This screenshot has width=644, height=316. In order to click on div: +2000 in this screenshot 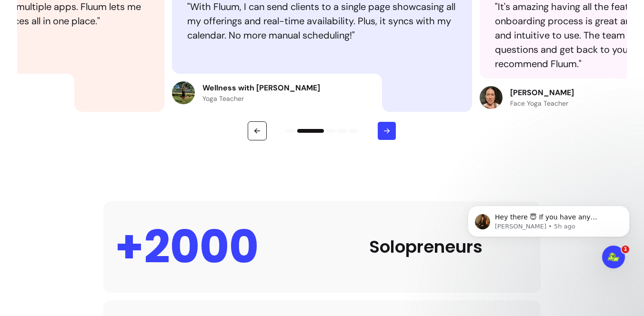, I will do `click(186, 247)`.